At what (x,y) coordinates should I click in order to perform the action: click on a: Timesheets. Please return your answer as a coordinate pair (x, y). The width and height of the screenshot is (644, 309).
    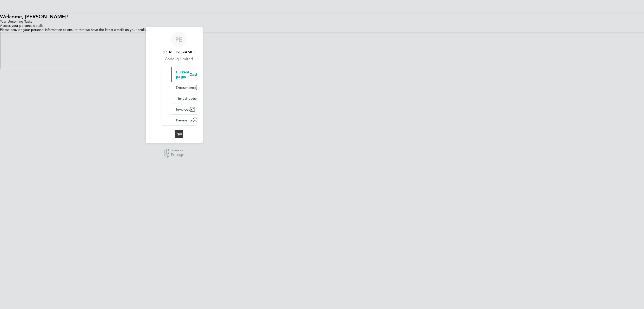
    Looking at the image, I should click on (188, 98).